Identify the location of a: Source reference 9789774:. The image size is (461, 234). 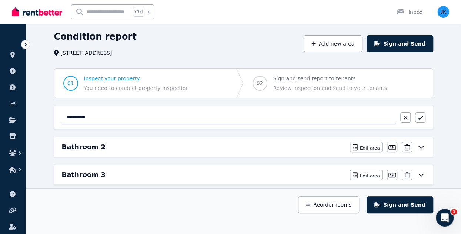
(16, 105).